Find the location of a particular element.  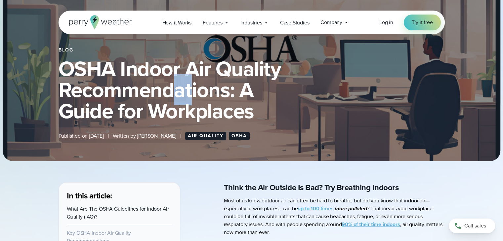

a: Try it free is located at coordinates (422, 22).